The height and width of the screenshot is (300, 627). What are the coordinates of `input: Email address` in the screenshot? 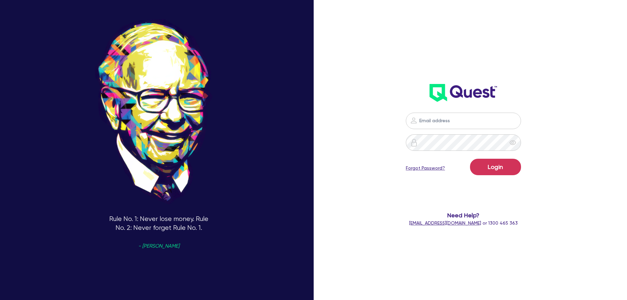 It's located at (463, 121).